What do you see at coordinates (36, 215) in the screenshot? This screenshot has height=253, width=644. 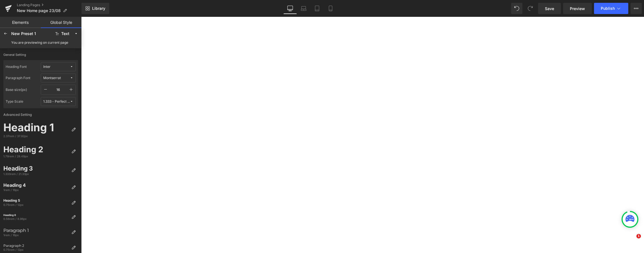 I see `div: Heading 6` at bounding box center [36, 215].